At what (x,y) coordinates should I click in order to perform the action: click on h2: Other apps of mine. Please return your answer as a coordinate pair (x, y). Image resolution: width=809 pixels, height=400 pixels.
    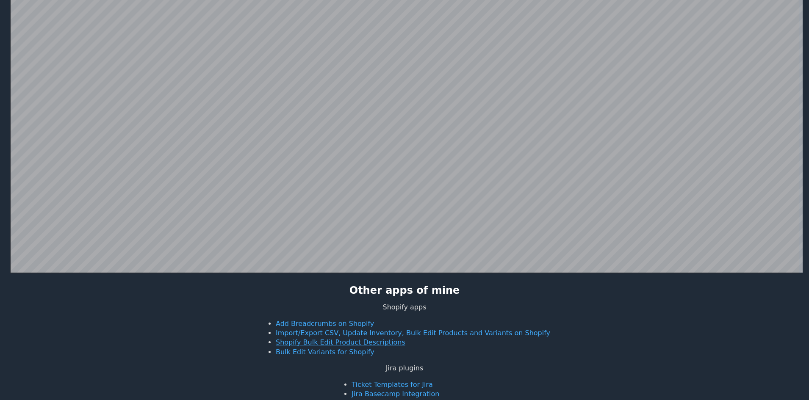
    Looking at the image, I should click on (405, 291).